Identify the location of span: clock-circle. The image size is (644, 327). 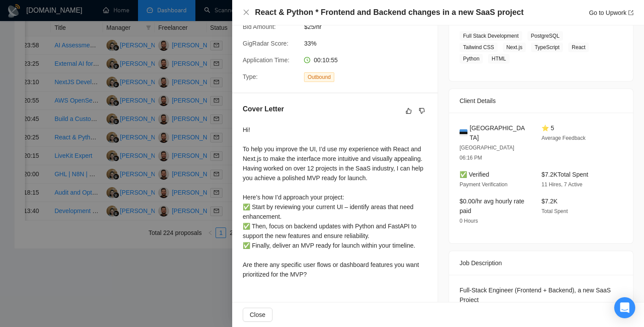
(307, 60).